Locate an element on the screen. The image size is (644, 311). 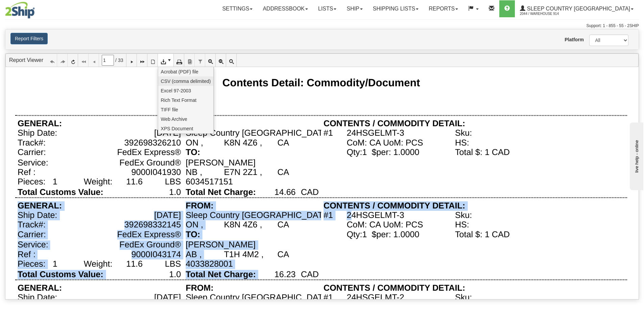
span: Web Archive is located at coordinates (174, 119).